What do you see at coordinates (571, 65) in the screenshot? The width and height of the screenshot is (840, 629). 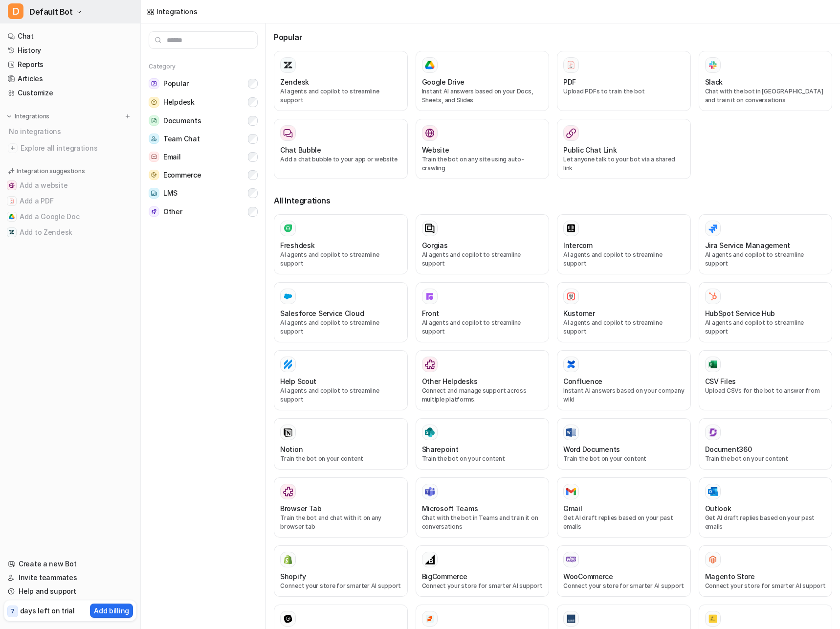 I see `img: PDF` at bounding box center [571, 65].